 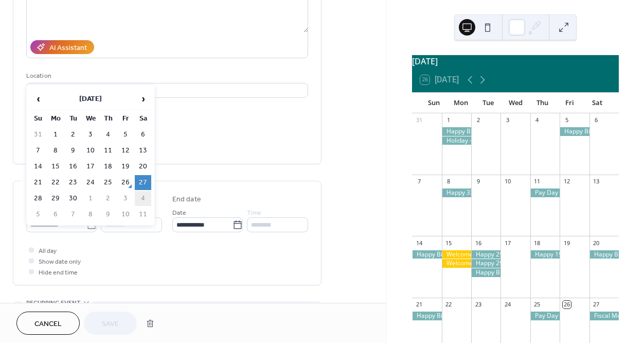 I want to click on td: 27, so click(x=143, y=182).